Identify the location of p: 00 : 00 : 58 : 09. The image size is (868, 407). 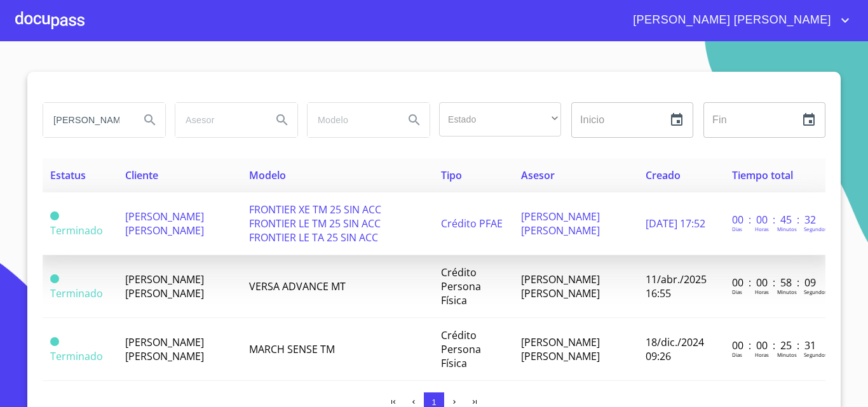
(774, 283).